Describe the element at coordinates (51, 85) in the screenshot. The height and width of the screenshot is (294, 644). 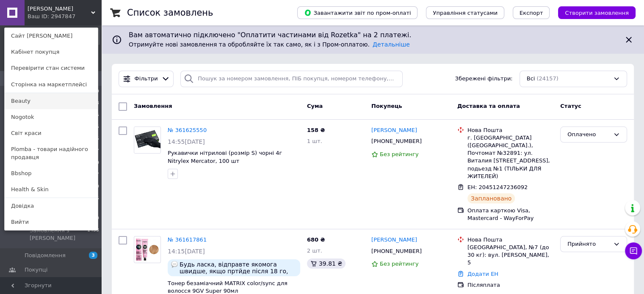
I see `a: Сторінка на маркетплейсі` at that location.